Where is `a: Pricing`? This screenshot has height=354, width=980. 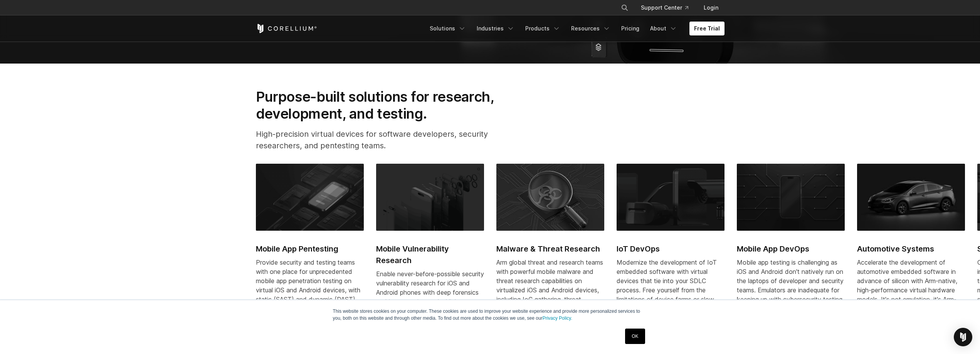
a: Pricing is located at coordinates (630, 29).